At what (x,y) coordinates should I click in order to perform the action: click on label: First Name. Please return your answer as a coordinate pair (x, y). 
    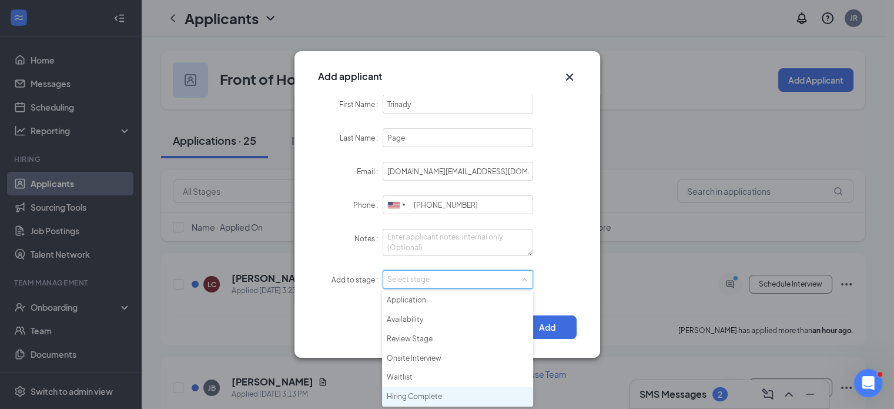
    Looking at the image, I should click on (361, 104).